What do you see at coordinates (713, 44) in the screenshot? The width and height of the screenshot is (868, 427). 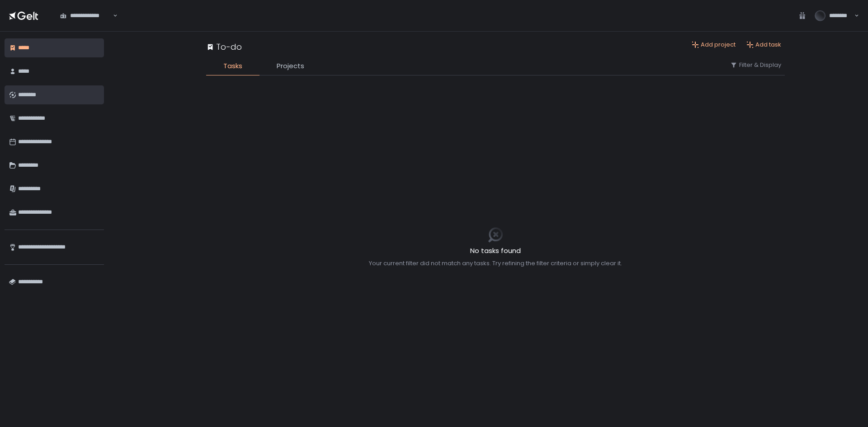 I see `div: Add project` at bounding box center [713, 44].